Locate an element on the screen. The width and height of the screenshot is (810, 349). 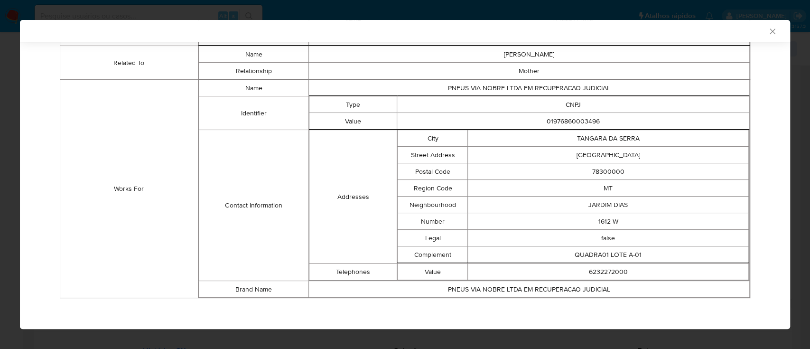
td: JARDIM DIAS is located at coordinates (608, 204).